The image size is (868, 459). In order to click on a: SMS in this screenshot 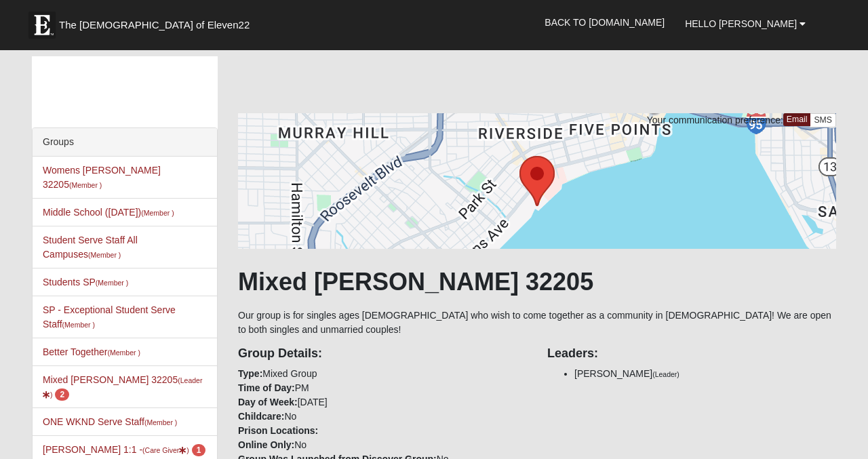, I will do `click(822, 120)`.